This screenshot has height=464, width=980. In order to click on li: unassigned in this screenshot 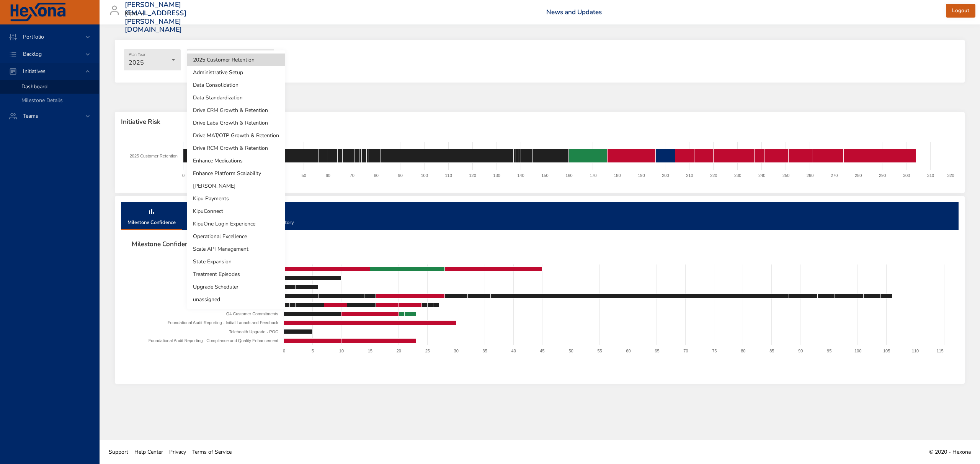, I will do `click(236, 300)`.